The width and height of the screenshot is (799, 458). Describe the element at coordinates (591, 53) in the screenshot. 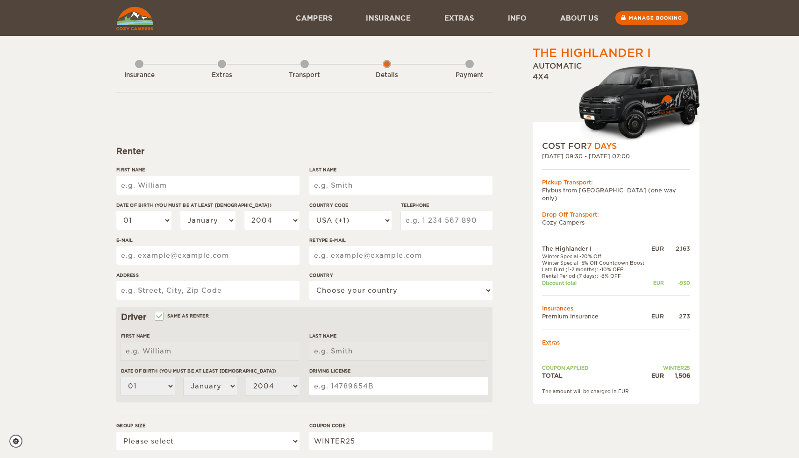

I see `div: The Highlander I` at that location.